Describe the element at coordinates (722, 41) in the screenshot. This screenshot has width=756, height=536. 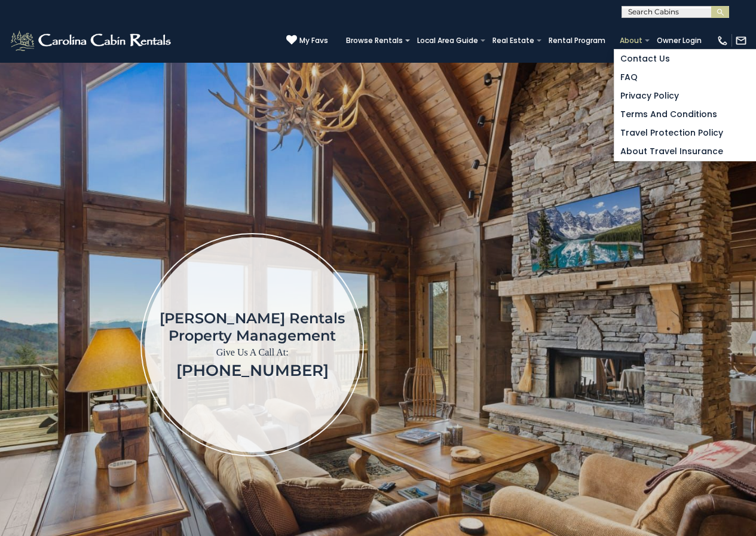
I see `img: phone-regular-white.png` at that location.